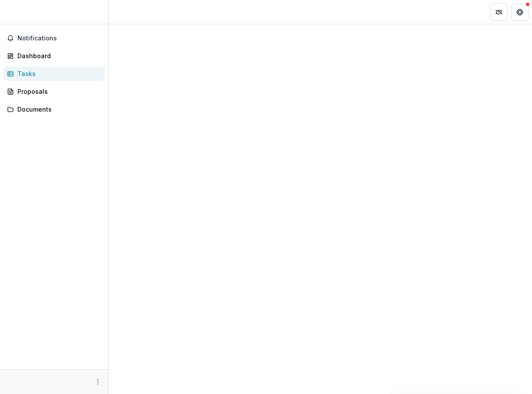 This screenshot has width=532, height=394. Describe the element at coordinates (57, 92) in the screenshot. I see `div: Proposals` at that location.